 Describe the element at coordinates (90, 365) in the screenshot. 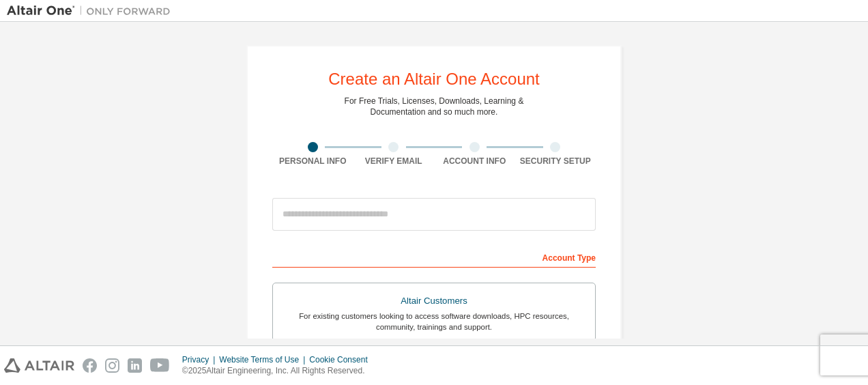

I see `img: facebook.svg` at that location.